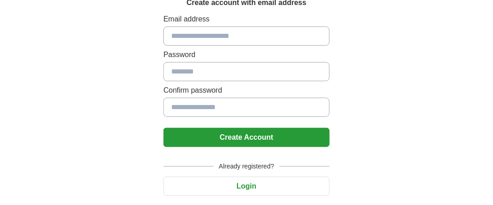 Image resolution: width=493 pixels, height=205 pixels. I want to click on a: Login, so click(246, 185).